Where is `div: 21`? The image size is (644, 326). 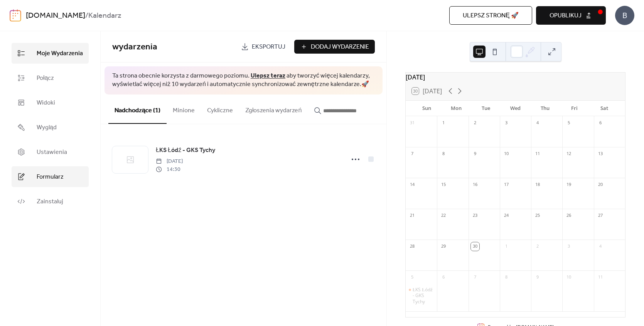 div: 21 is located at coordinates (412, 216).